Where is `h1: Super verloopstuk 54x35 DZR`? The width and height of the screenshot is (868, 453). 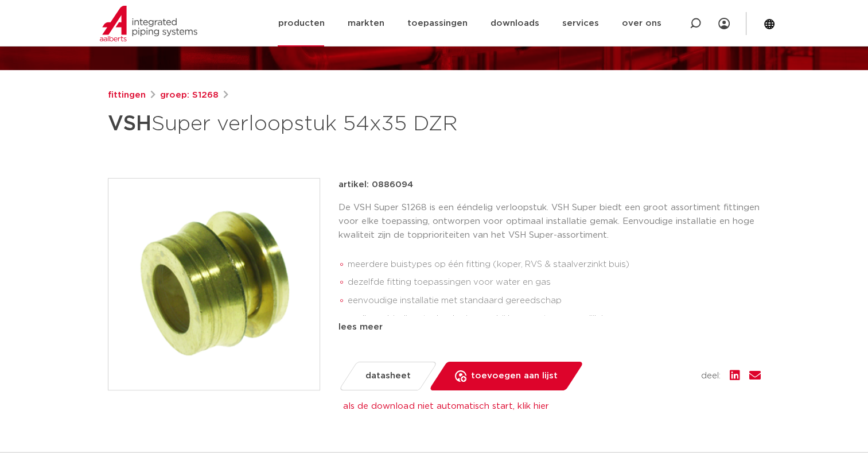
h1: Super verloopstuk 54x35 DZR is located at coordinates (323, 124).